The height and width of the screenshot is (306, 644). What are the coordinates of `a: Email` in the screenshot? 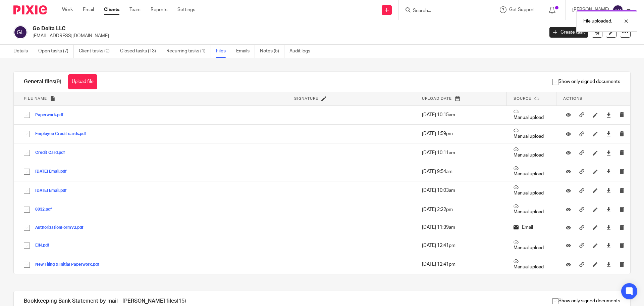 It's located at (89, 10).